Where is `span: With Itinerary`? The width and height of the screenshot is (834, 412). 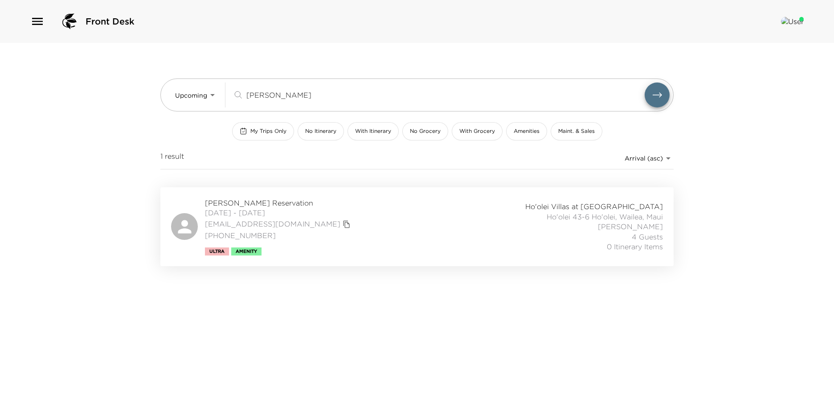
span: With Itinerary is located at coordinates (373, 131).